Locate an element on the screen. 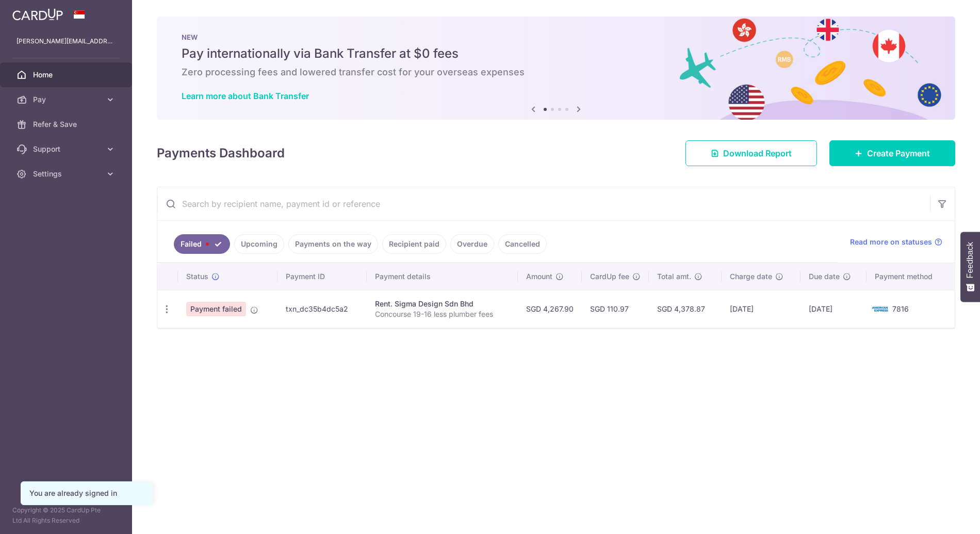 The width and height of the screenshot is (980, 534). div: You are already signed in is located at coordinates (87, 493).